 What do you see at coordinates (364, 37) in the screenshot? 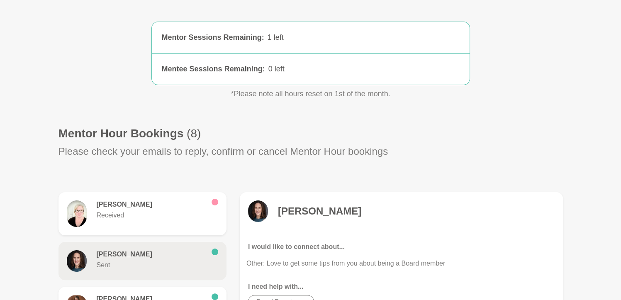
I see `div: 1 left` at bounding box center [364, 37].